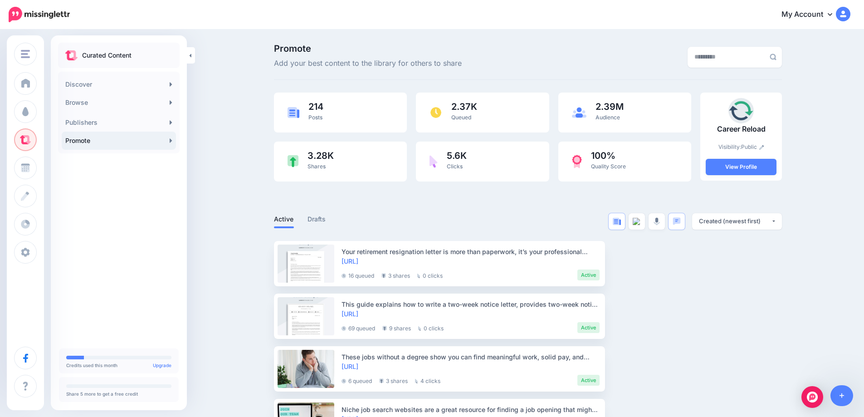 The image size is (864, 417). What do you see at coordinates (434, 161) in the screenshot?
I see `img: pointer-purple.png` at bounding box center [434, 161].